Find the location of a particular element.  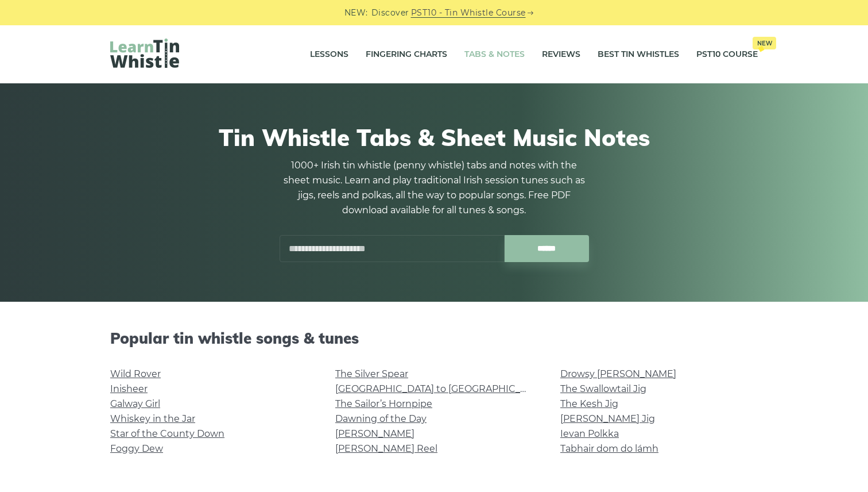

a: Wild Rover is located at coordinates (136, 373).